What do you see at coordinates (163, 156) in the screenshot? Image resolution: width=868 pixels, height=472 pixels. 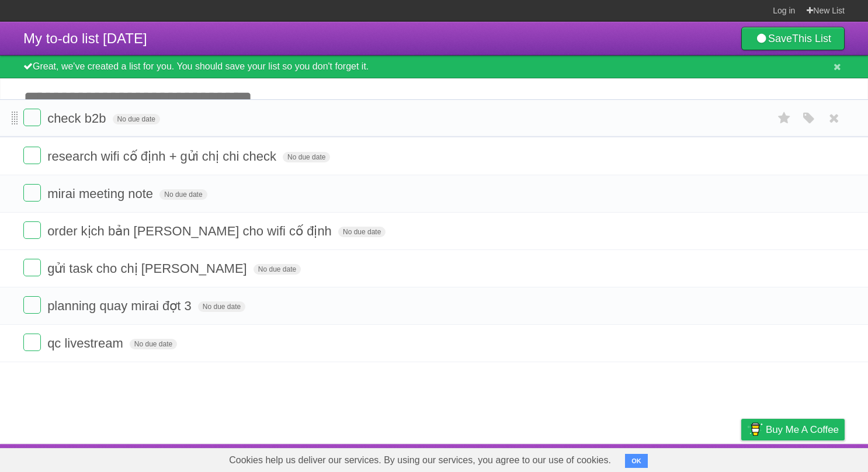 I see `span: research wifi cố định + gửi chị chi check` at bounding box center [163, 156].